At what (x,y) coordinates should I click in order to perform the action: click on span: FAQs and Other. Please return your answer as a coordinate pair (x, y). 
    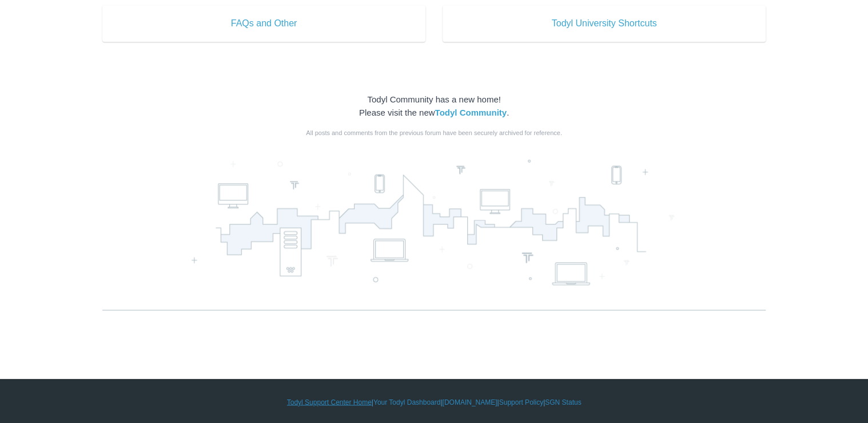
    Looking at the image, I should click on (264, 23).